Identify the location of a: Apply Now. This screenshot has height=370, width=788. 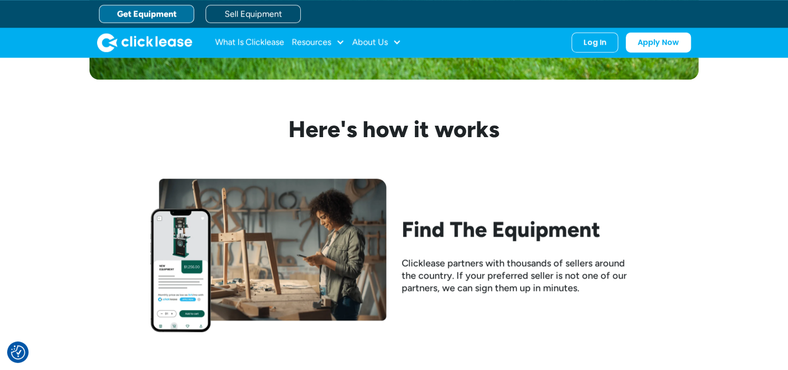
(658, 42).